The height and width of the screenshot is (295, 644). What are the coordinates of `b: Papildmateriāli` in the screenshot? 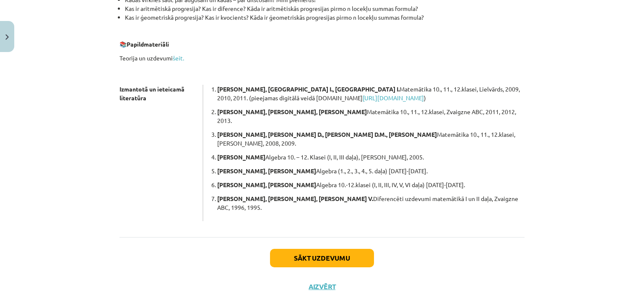 It's located at (147, 44).